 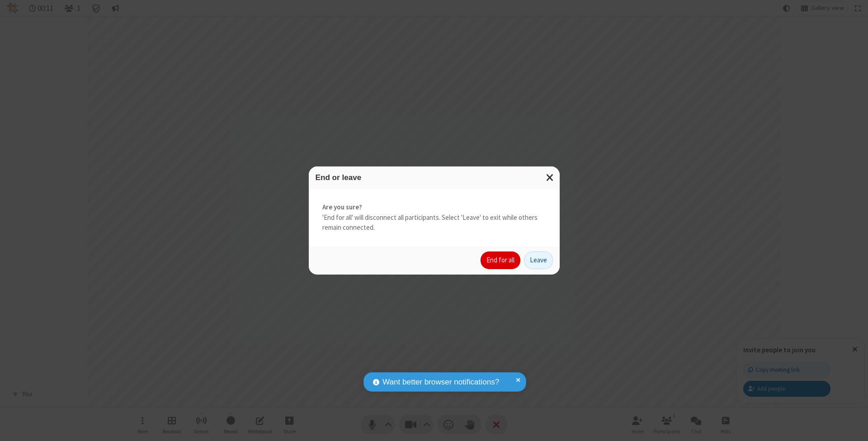 I want to click on div: 'End for all' will disconnect all participants. Select 'Leave' to exit while others remain connec..., so click(x=434, y=218).